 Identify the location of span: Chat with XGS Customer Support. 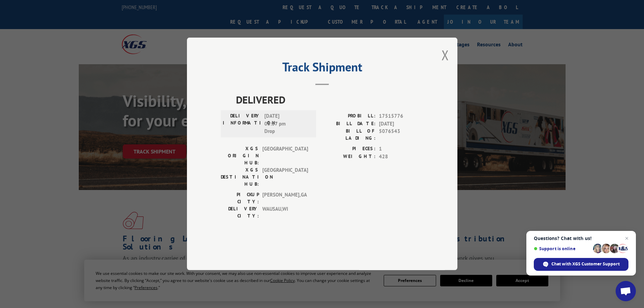
(586, 264).